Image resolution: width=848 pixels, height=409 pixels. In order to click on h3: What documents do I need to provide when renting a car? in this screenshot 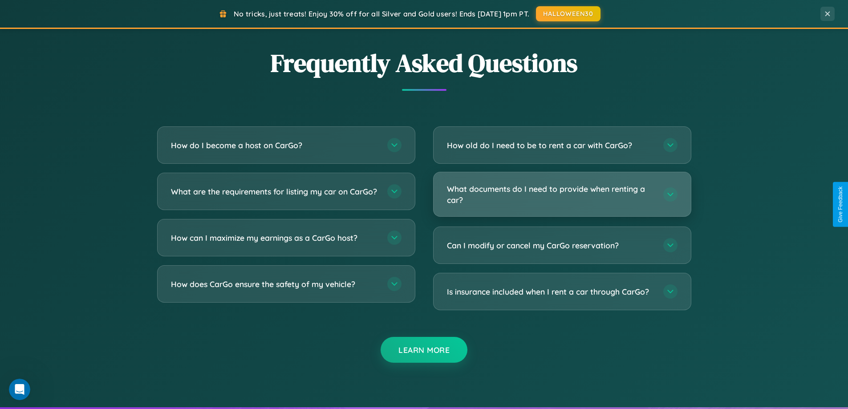, I will do `click(551, 194)`.